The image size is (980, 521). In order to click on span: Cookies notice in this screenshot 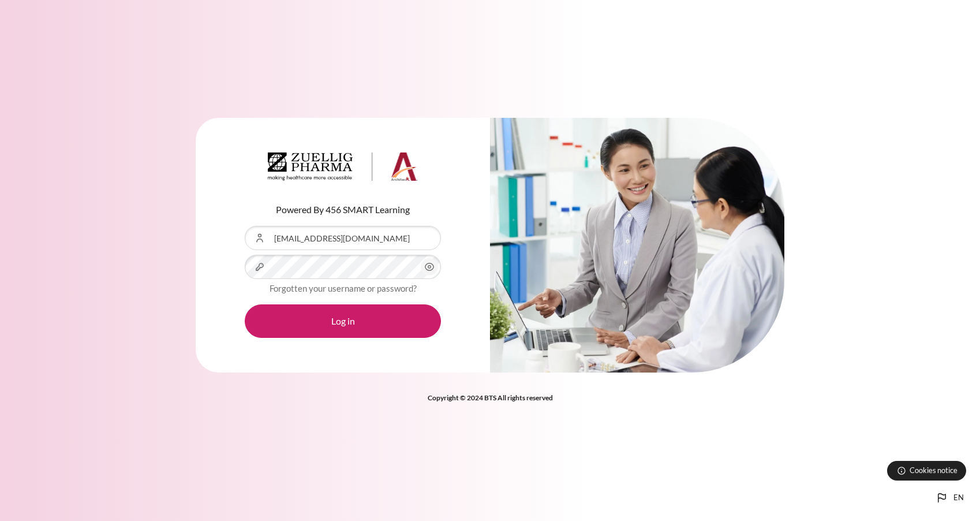, I will do `click(933, 470)`.